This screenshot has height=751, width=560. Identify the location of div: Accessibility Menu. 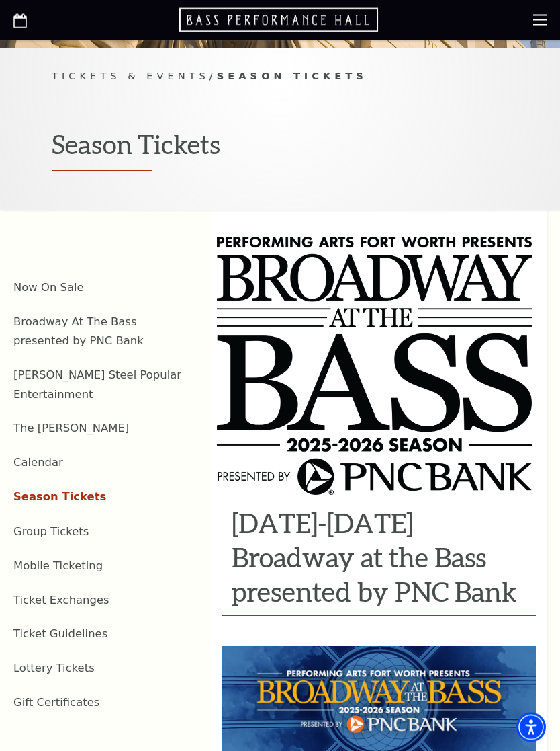
(531, 727).